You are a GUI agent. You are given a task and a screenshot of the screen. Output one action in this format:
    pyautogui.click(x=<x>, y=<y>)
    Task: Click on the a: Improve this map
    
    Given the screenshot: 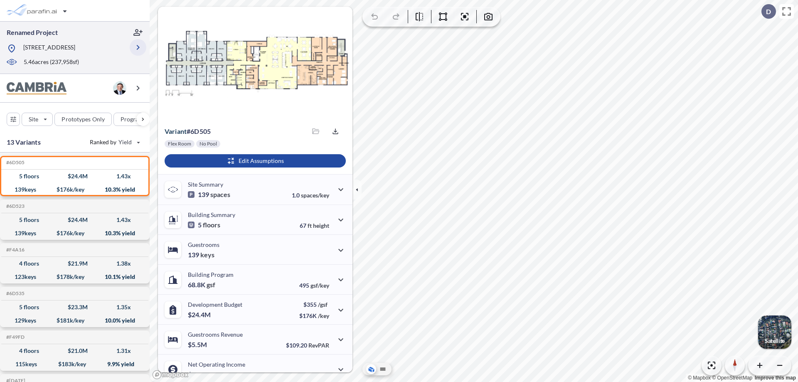 What is the action you would take?
    pyautogui.click(x=775, y=378)
    